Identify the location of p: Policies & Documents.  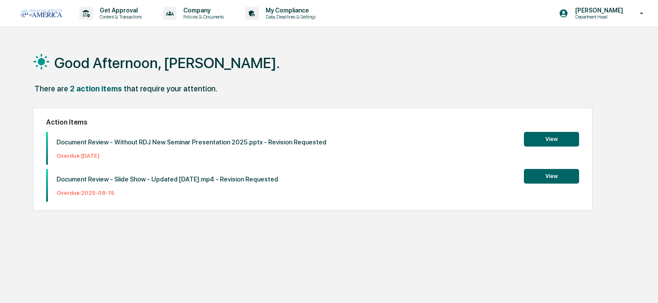
(202, 17).